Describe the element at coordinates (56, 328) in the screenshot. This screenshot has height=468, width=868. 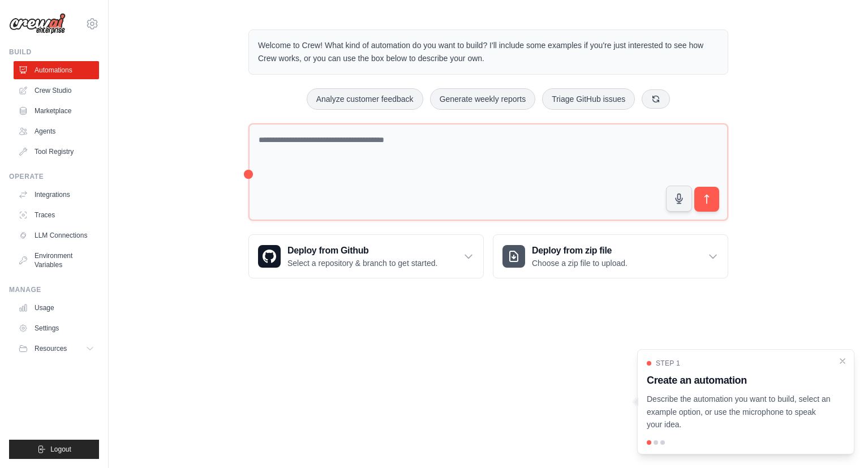
I see `a: Settings` at that location.